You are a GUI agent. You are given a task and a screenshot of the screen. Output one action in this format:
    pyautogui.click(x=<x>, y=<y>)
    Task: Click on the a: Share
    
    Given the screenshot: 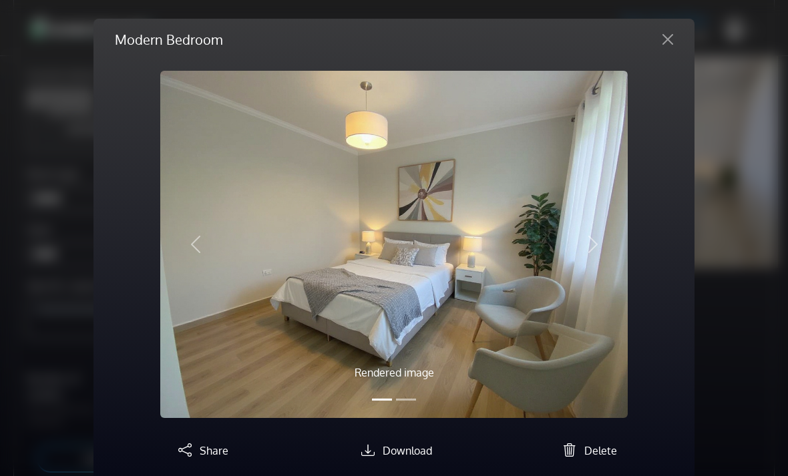 What is the action you would take?
    pyautogui.click(x=200, y=451)
    